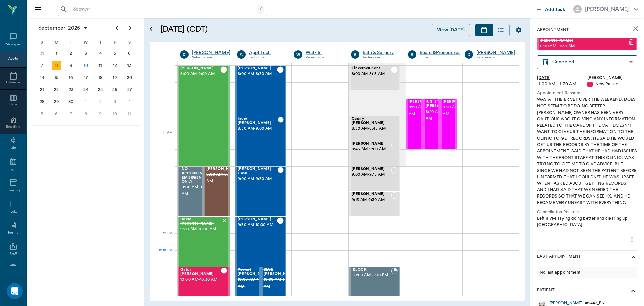 The width and height of the screenshot is (644, 306). What do you see at coordinates (258, 74) in the screenshot?
I see `span: 8:00 AM - 8:30 AM` at bounding box center [258, 74].